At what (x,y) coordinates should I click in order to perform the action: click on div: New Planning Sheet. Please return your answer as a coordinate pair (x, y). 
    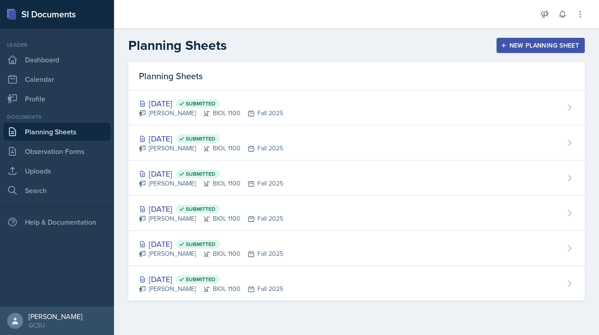
    Looking at the image, I should click on (540, 45).